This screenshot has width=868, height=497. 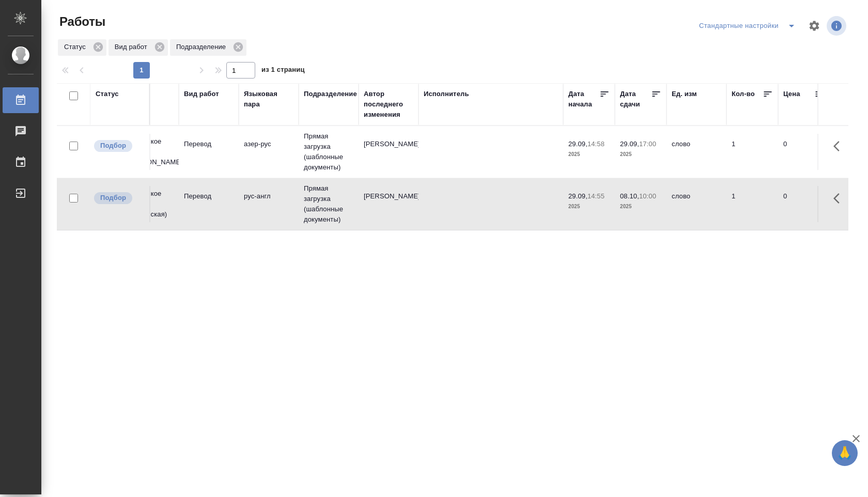 What do you see at coordinates (814, 26) in the screenshot?
I see `span: Настроить таблицу` at bounding box center [814, 26].